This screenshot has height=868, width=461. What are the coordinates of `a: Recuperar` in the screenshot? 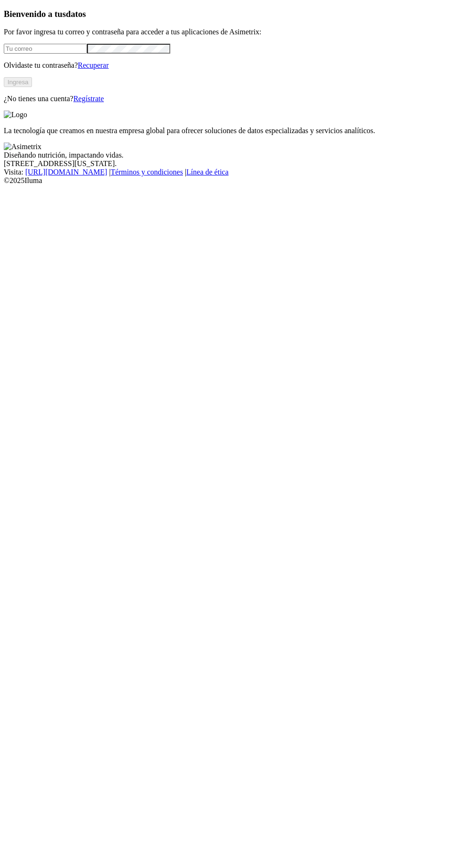 It's located at (93, 65).